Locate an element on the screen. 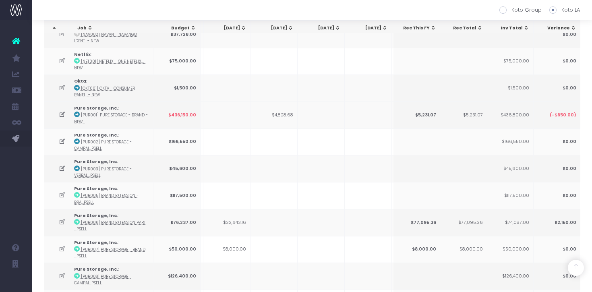 This screenshot has height=292, width=592. td: $2,150.00 is located at coordinates (556, 222).